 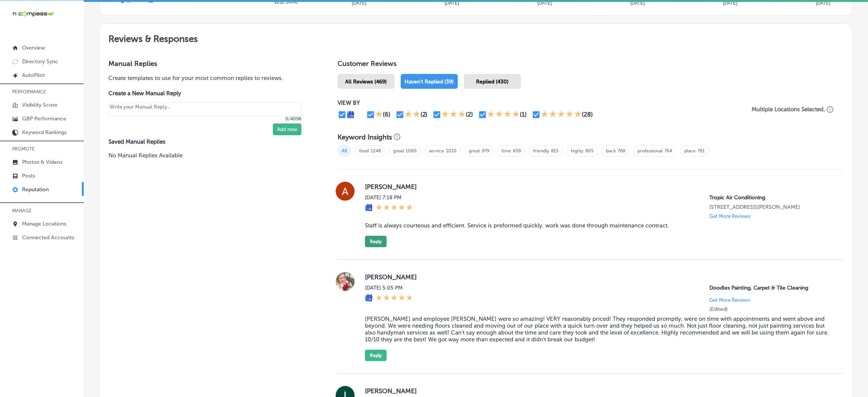 What do you see at coordinates (29, 176) in the screenshot?
I see `p: Posts` at bounding box center [29, 176].